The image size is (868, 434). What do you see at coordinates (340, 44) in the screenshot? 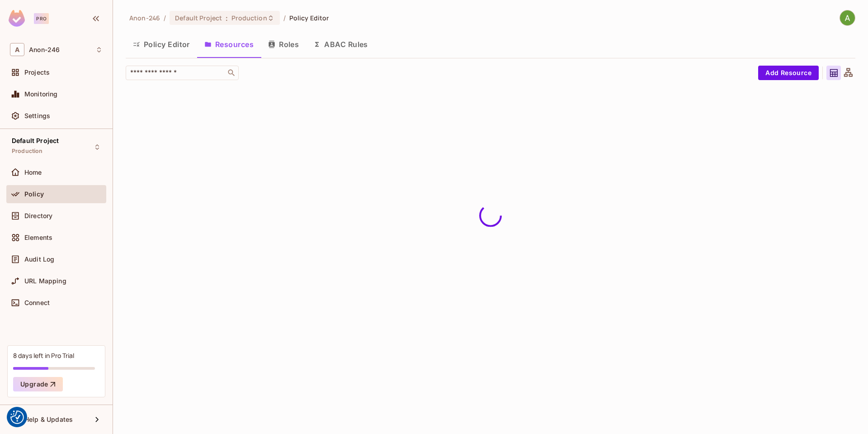
I see `button: ABAC Rules` at bounding box center [340, 44].